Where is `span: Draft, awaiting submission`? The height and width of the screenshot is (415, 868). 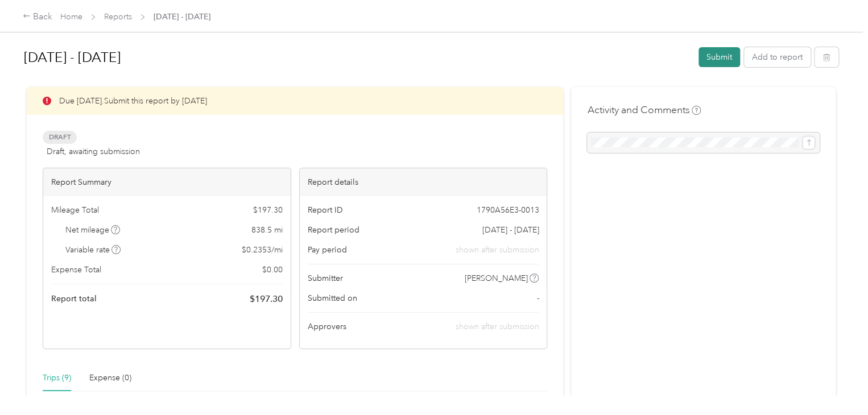 span: Draft, awaiting submission is located at coordinates (93, 151).